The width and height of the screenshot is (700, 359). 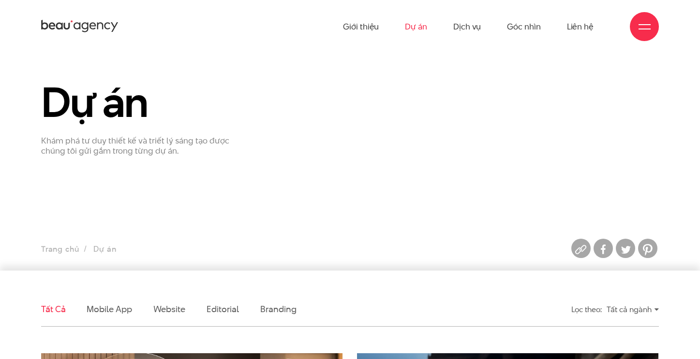 What do you see at coordinates (632, 309) in the screenshot?
I see `div: Tất cả ngành` at bounding box center [632, 309].